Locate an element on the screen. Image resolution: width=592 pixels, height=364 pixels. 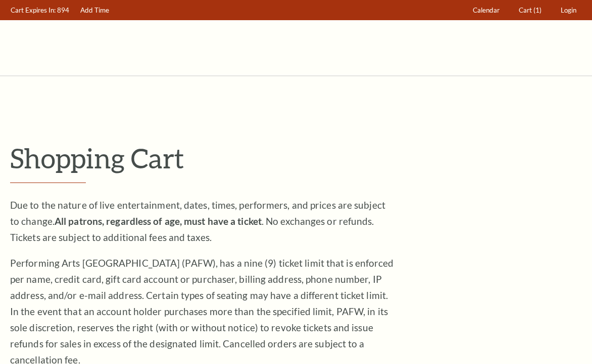
a: Cart (1) is located at coordinates (530, 10).